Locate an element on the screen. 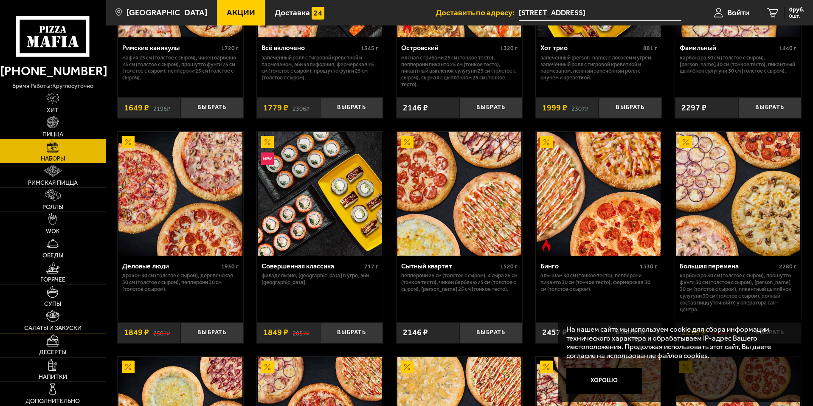 The width and height of the screenshot is (813, 406). s: 2507 ₽ is located at coordinates (162, 333).